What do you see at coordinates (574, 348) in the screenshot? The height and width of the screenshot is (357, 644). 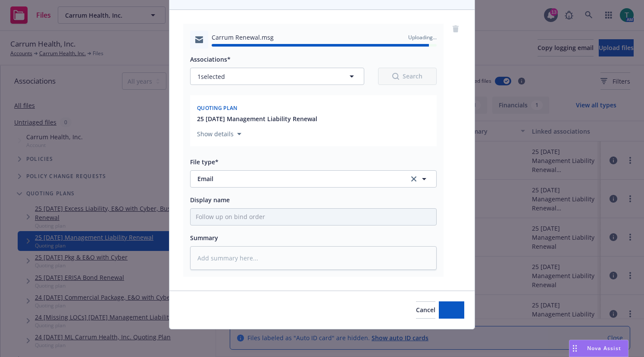 I see `div: Drag to move` at bounding box center [574, 348].